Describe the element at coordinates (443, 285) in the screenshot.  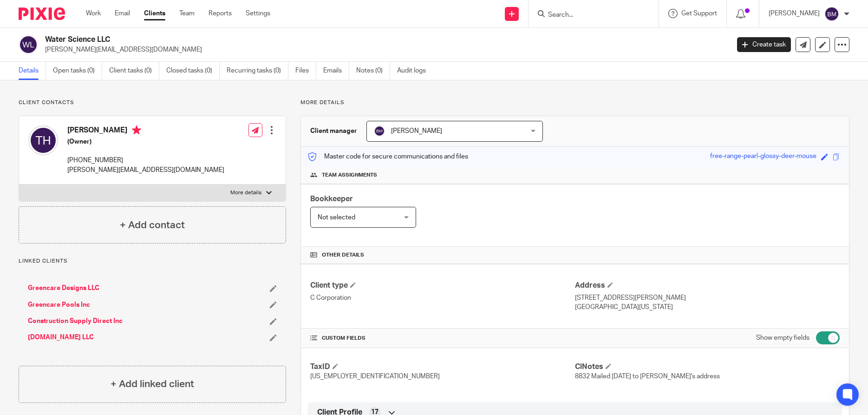
I see `h4: Client type` at that location.